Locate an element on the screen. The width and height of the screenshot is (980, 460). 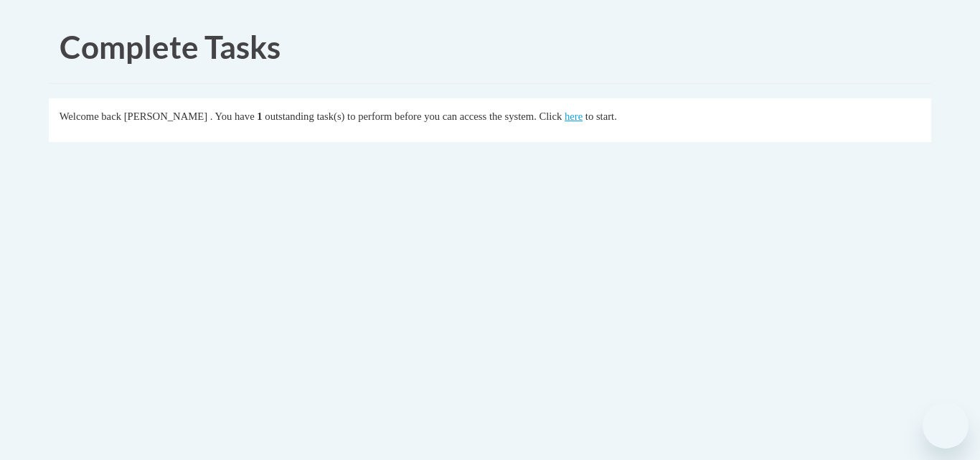
span: . You have is located at coordinates (233, 116).